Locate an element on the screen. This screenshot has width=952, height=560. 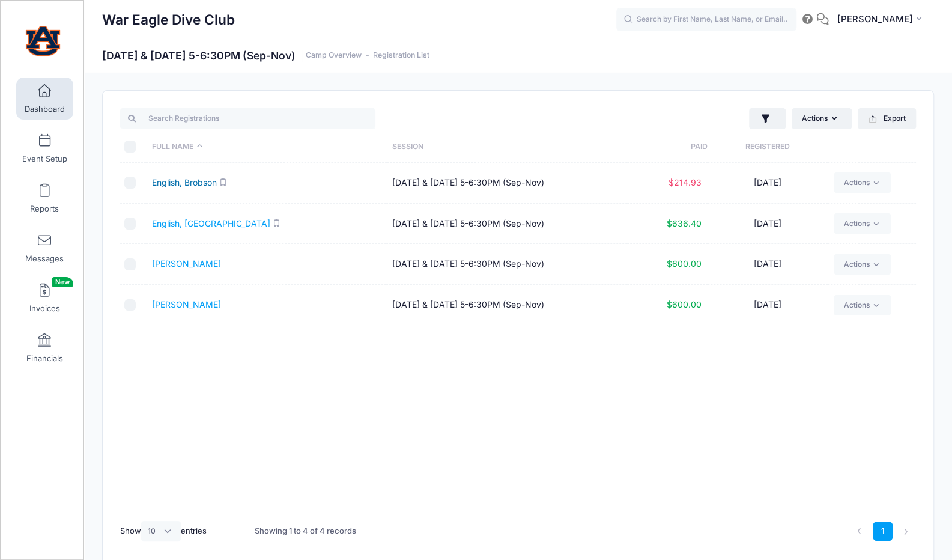
button: Actions is located at coordinates (821, 118).